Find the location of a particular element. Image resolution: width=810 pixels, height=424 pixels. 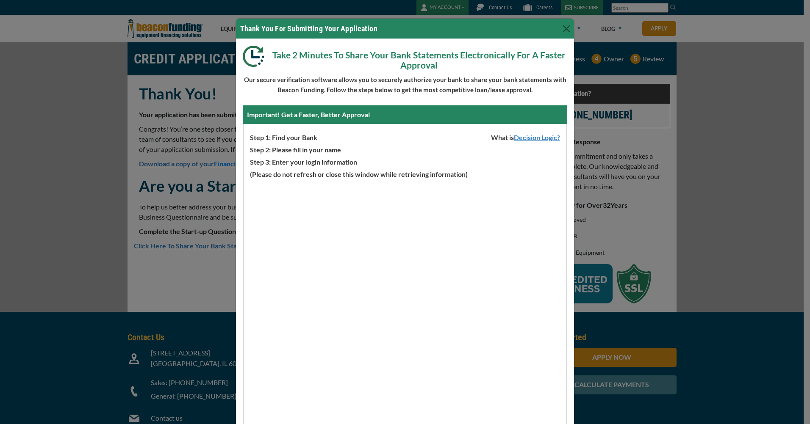

span: Step 1: Find your Bank is located at coordinates (280, 136).